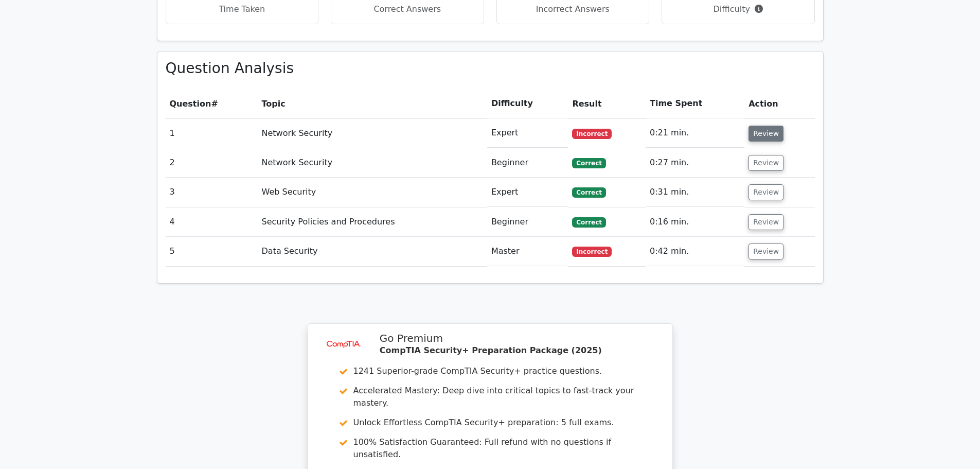 Image resolution: width=980 pixels, height=469 pixels. What do you see at coordinates (490, 69) in the screenshot?
I see `h3: Question Analysis` at bounding box center [490, 69].